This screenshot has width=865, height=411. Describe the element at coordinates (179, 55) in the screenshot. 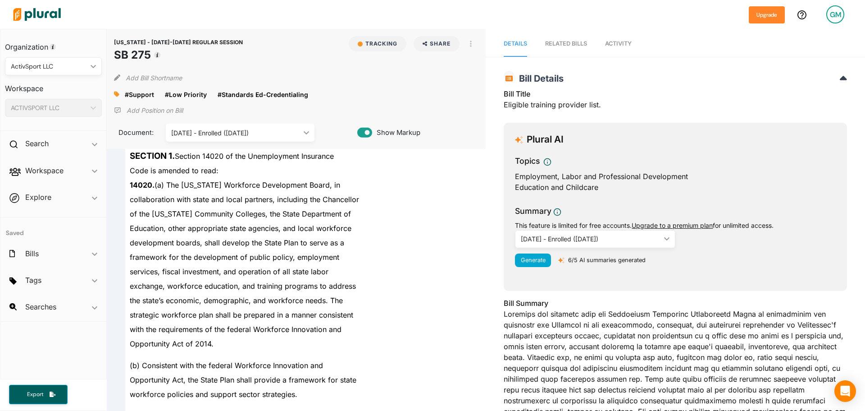

I see `h1: SB 275` at that location.